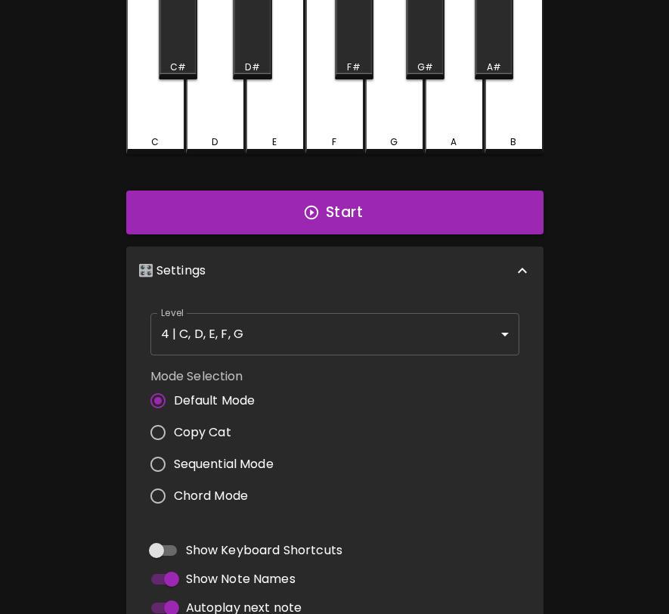 Image resolution: width=669 pixels, height=614 pixels. What do you see at coordinates (252, 67) in the screenshot?
I see `div: D#` at bounding box center [252, 67].